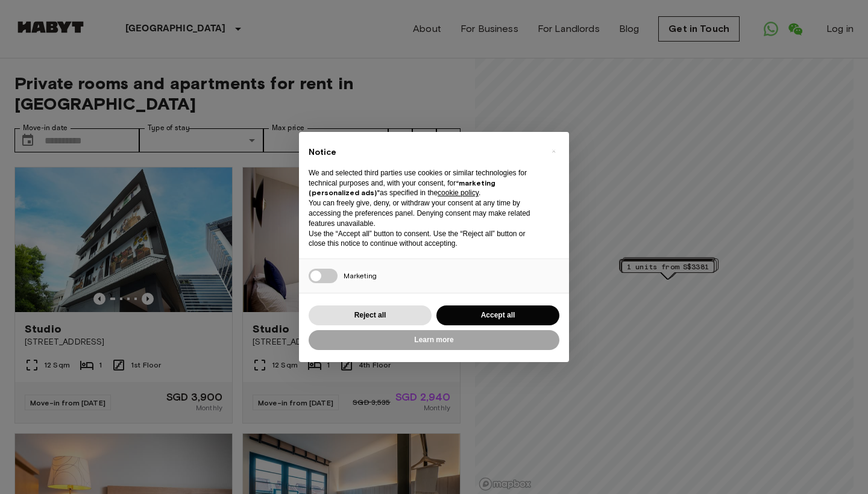  Describe the element at coordinates (458, 193) in the screenshot. I see `a: cookie policy` at that location.